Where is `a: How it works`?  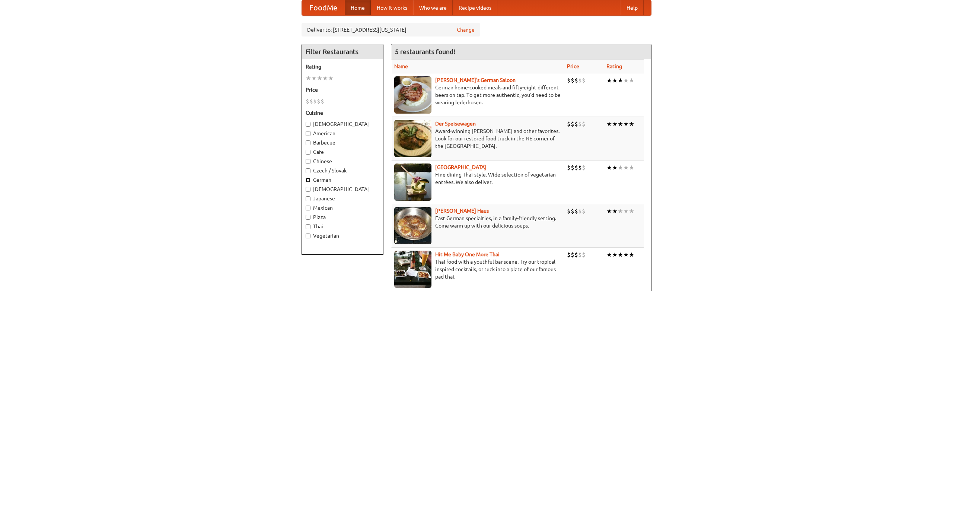
a: How it works is located at coordinates (392, 8).